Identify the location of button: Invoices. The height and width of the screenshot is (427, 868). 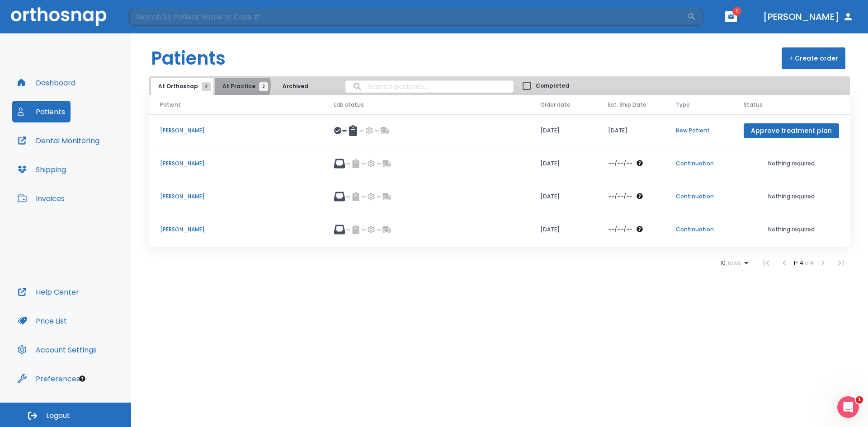
(41, 198).